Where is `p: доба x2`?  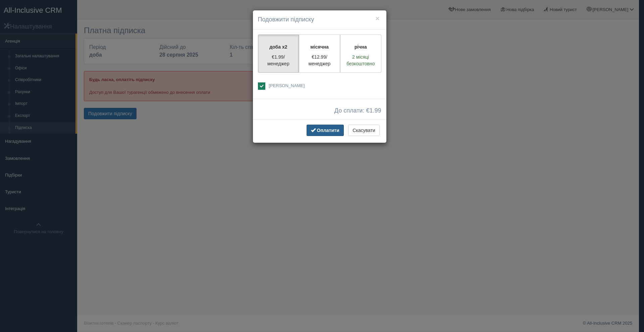
p: доба x2 is located at coordinates (279, 47).